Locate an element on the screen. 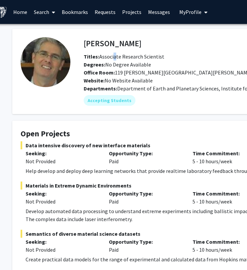 The image size is (247, 270). a: Search is located at coordinates (44, 12).